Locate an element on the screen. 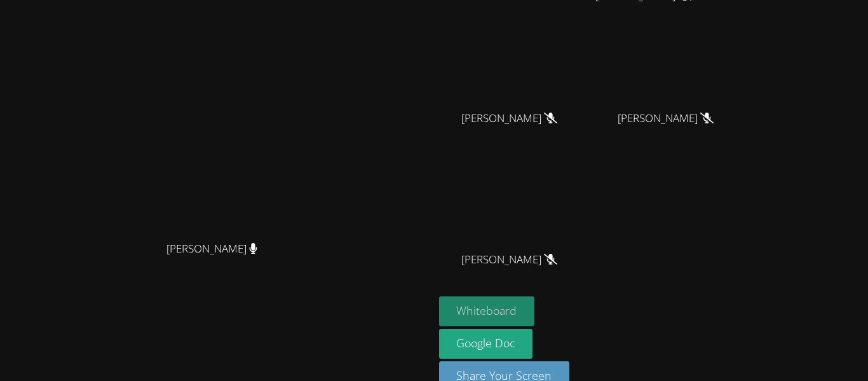 This screenshot has width=868, height=381. button: Whiteboard is located at coordinates (487, 311).